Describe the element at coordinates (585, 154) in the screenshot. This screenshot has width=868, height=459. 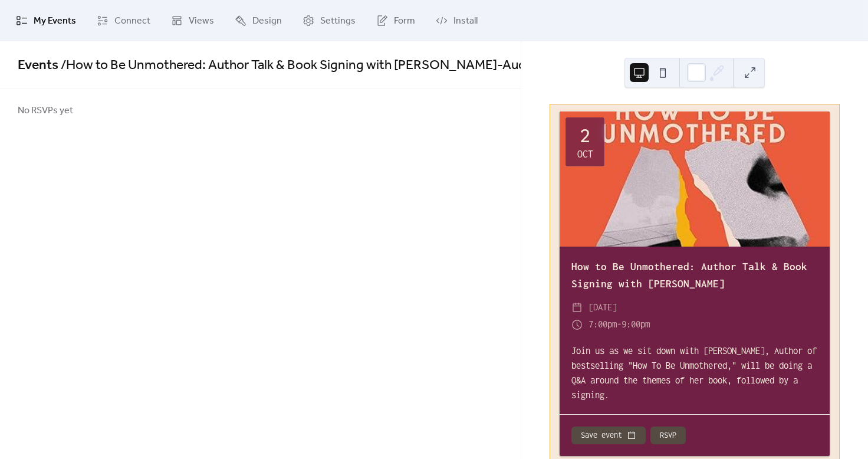
I see `div: Oct` at that location.